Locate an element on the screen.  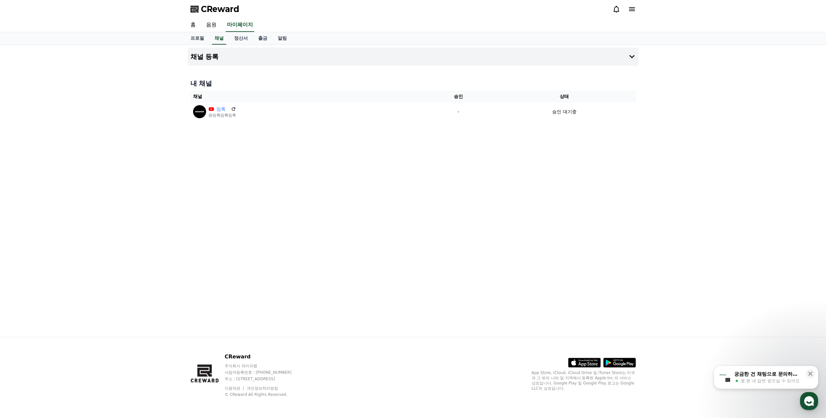
a: 이용약관 is located at coordinates (235, 388).